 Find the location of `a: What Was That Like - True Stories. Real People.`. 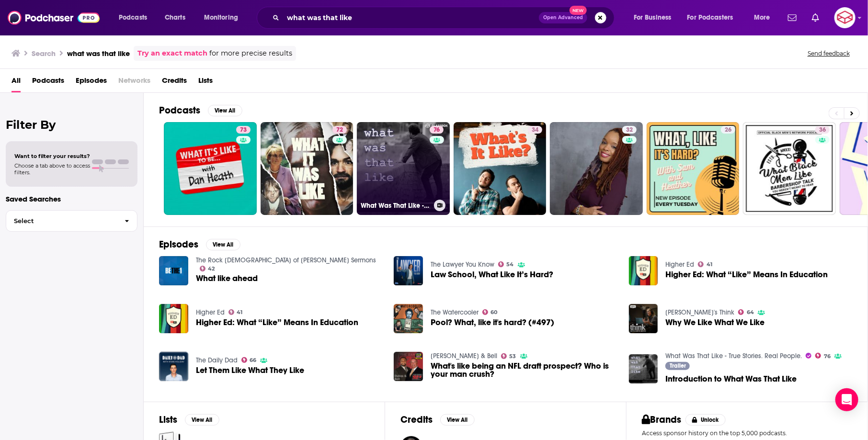

a: What Was That Like - True Stories. Real People. is located at coordinates (734, 355).